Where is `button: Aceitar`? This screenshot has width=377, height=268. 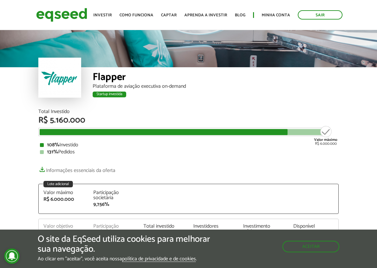 button: Aceitar is located at coordinates (311, 246).